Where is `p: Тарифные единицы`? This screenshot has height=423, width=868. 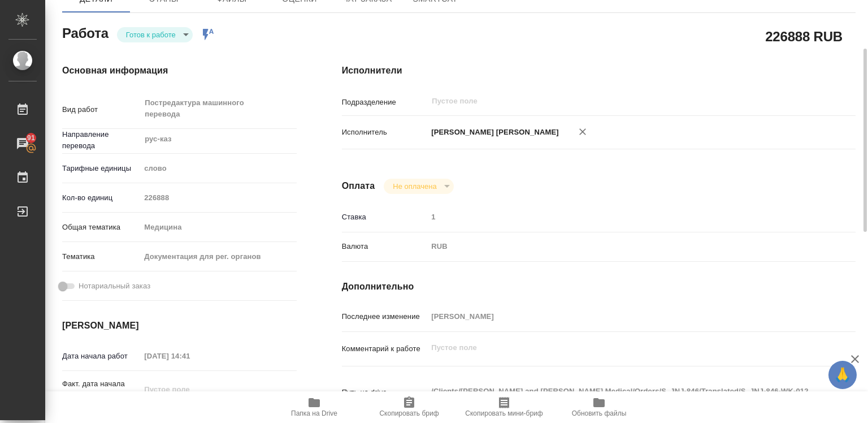
p: Тарифные единицы is located at coordinates (101, 169).